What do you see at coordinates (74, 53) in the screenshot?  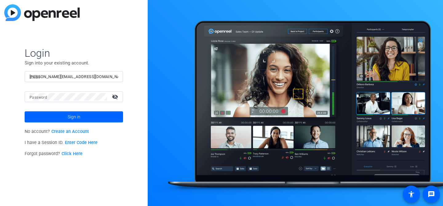 I see `span: Login` at bounding box center [74, 53].